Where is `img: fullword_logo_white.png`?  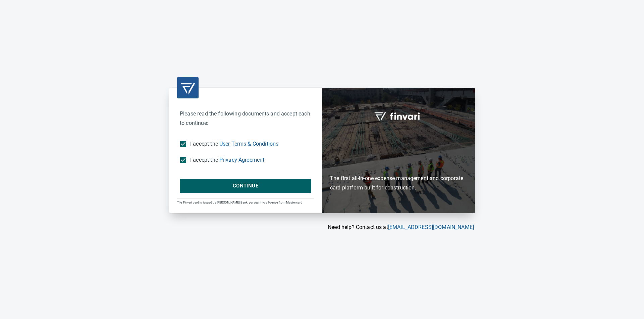
img: fullword_logo_white.png is located at coordinates (399, 117).